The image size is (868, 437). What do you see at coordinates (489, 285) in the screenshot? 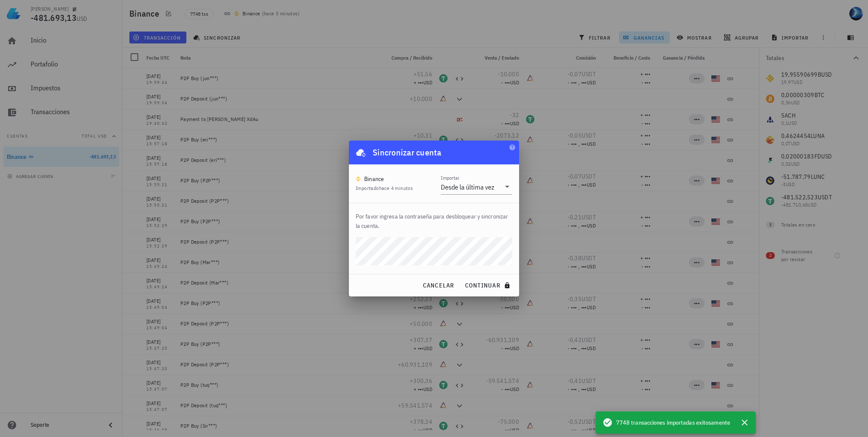
I see `button: continuar` at bounding box center [489, 285].